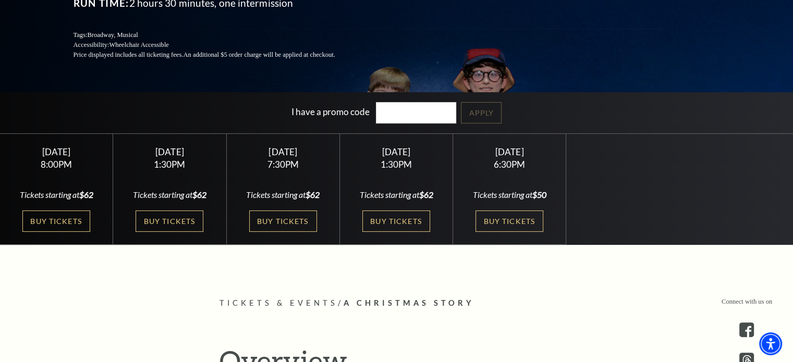  I want to click on a: facebook - open in a new tab, so click(747, 330).